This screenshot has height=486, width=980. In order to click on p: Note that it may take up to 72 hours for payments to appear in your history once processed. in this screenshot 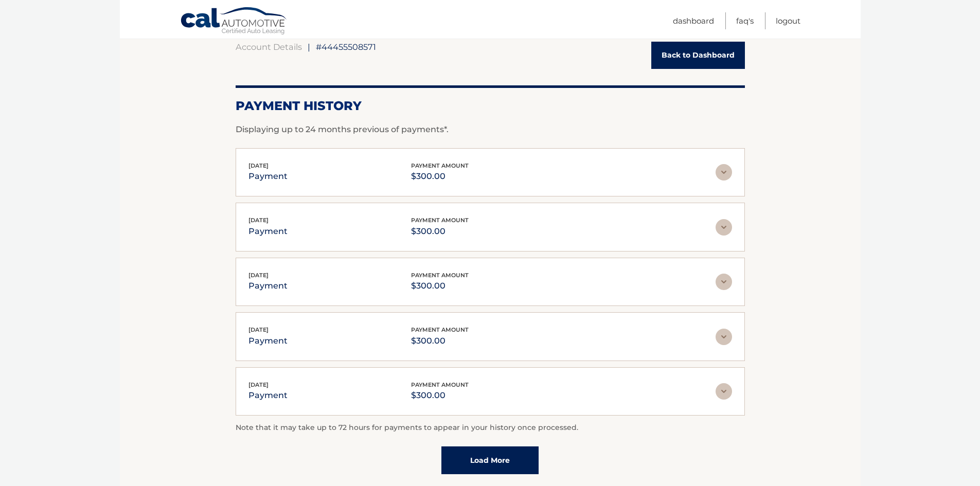, I will do `click(490, 427)`.